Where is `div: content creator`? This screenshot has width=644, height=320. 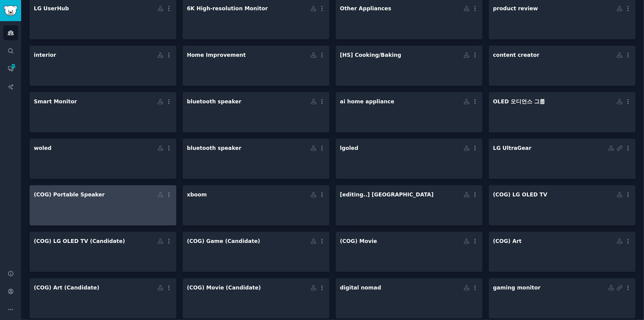
div: content creator is located at coordinates (516, 55).